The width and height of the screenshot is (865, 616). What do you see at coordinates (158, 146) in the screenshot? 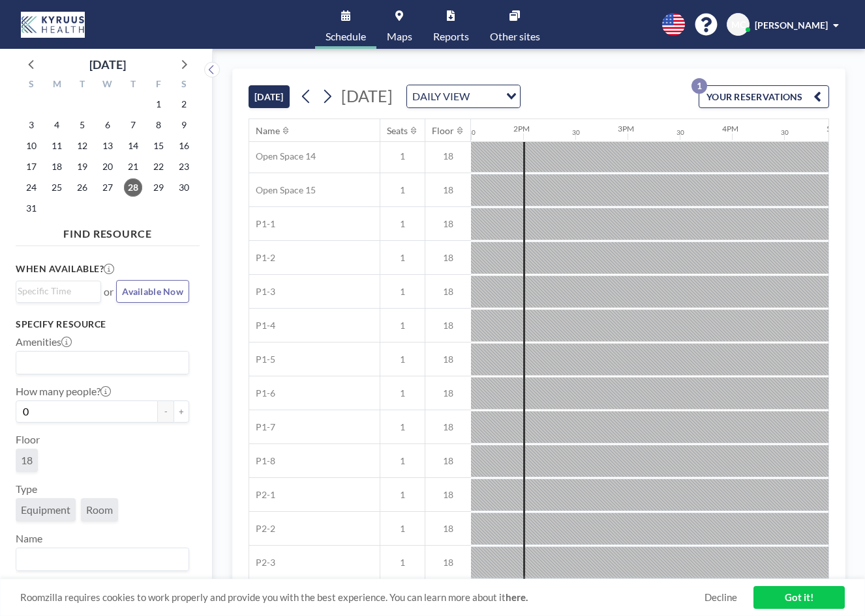
I see `span: Friday, August 15, 2025` at bounding box center [158, 146].